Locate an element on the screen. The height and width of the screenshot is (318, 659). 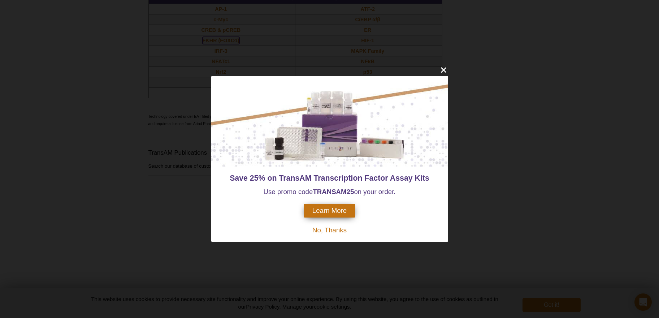
span: Learn More is located at coordinates (329, 211).